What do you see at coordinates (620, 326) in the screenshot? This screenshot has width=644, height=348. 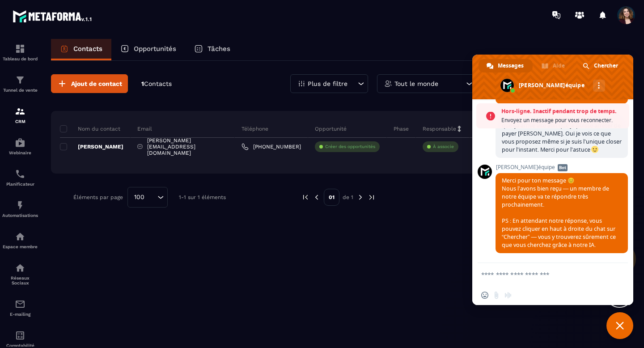 I see `a: Fermer le chat` at bounding box center [620, 326].